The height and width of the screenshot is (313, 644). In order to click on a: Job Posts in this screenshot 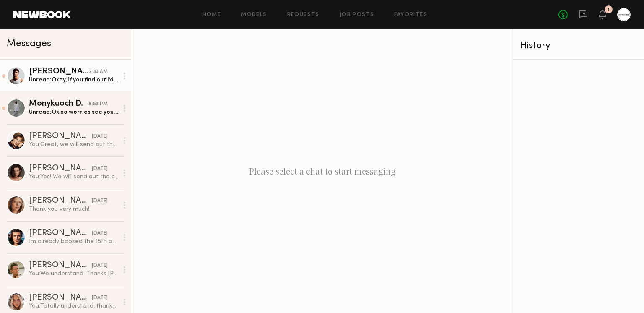, I will do `click(357, 15)`.